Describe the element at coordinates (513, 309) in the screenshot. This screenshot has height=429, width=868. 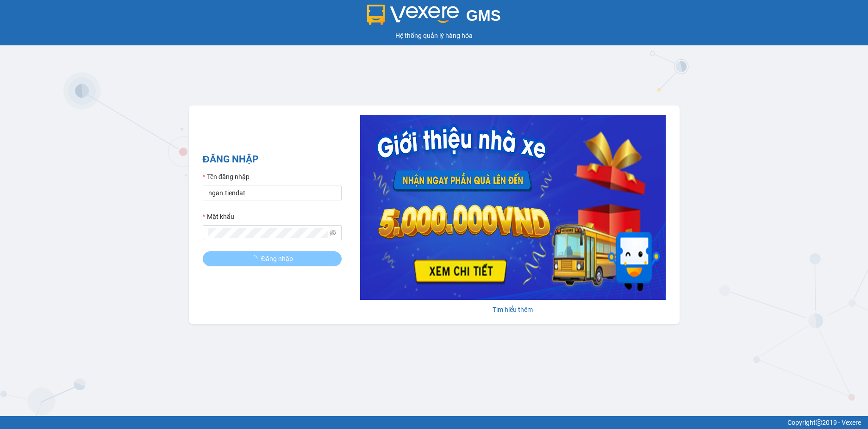
I see `div: Tìm hiểu thêm` at that location.